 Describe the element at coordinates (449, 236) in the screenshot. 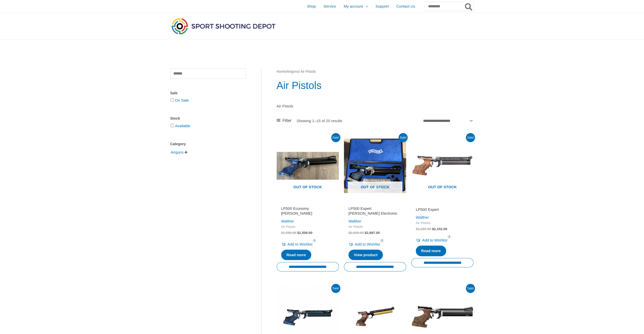

I see `span: 1` at that location.